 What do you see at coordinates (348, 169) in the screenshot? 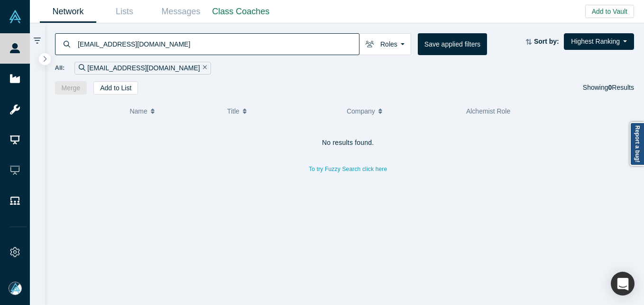
I see `button: To try Fuzzy Search click here` at bounding box center [348, 169].